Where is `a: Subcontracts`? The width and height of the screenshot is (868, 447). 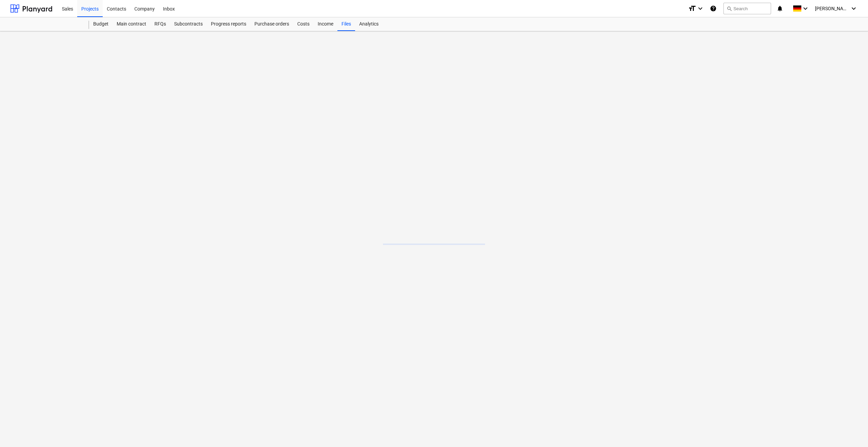
a: Subcontracts is located at coordinates (188, 24).